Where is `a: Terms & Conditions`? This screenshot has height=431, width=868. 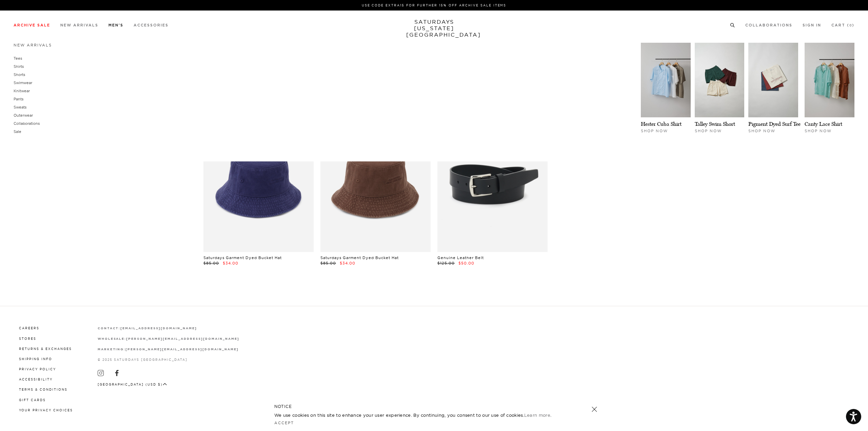 a: Terms & Conditions is located at coordinates (43, 389).